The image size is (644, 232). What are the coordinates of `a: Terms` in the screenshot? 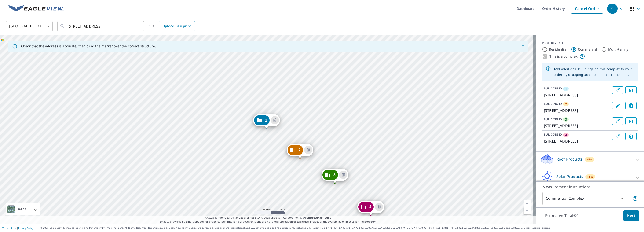 It's located at (327, 217).